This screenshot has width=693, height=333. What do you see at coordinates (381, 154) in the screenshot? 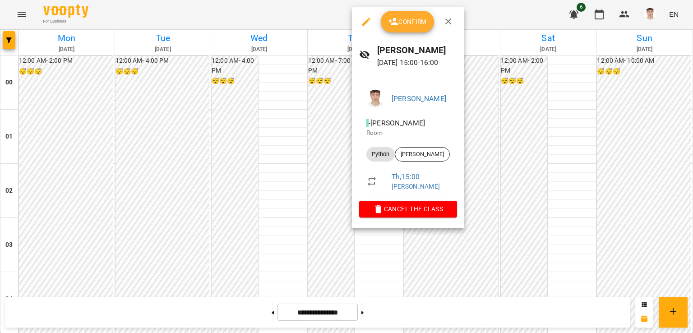
I see `span: Python` at bounding box center [381, 154].